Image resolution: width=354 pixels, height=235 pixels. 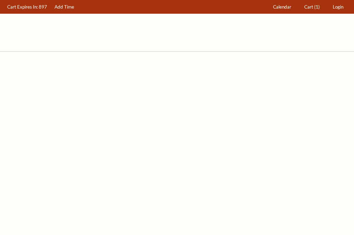 What do you see at coordinates (282, 7) in the screenshot?
I see `span: Calendar` at bounding box center [282, 7].